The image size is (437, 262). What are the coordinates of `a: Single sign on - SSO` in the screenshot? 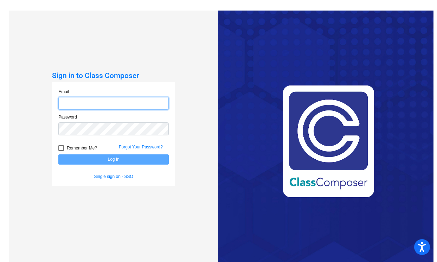 It's located at (113, 176).